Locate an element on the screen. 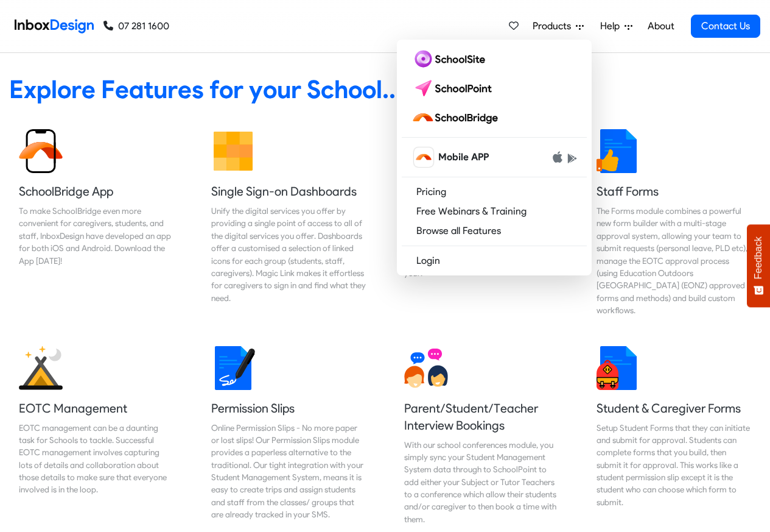  img: 2022_01_13_icon_conversation.svg is located at coordinates (426, 367).